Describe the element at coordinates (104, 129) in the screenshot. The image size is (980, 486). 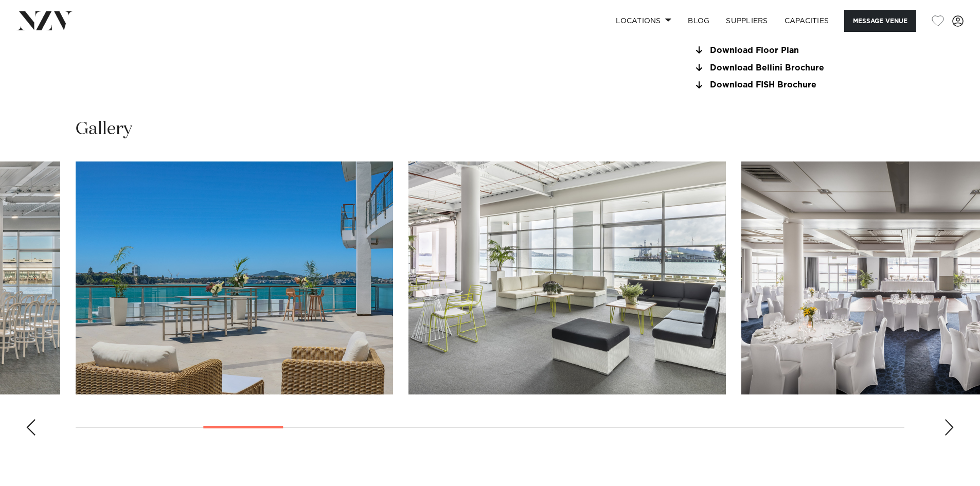
I see `h2: Gallery` at that location.